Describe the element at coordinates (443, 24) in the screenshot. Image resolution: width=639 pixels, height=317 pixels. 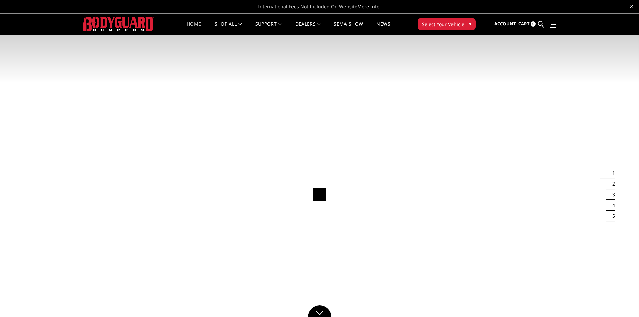
I see `span: Select Your Vehicle` at that location.